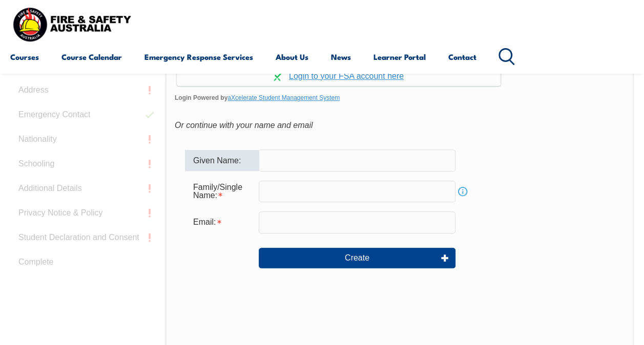 The height and width of the screenshot is (345, 644). I want to click on button: Create, so click(357, 258).